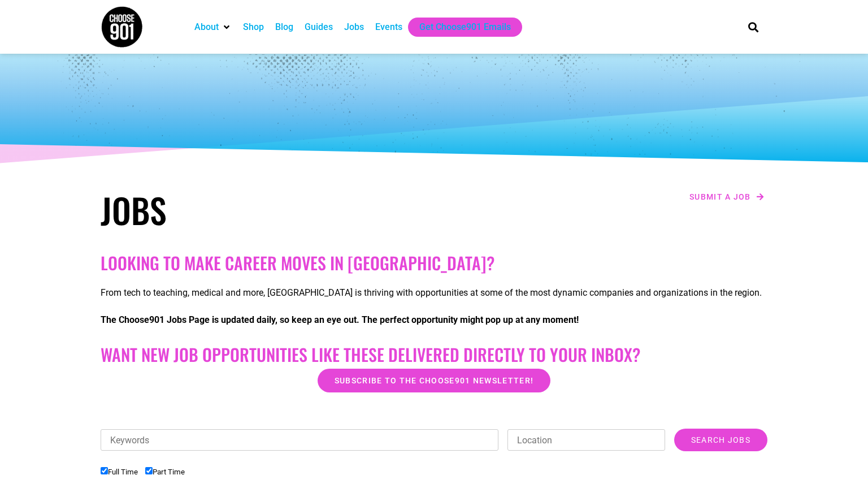 This screenshot has height=488, width=868. I want to click on div: Shop, so click(253, 27).